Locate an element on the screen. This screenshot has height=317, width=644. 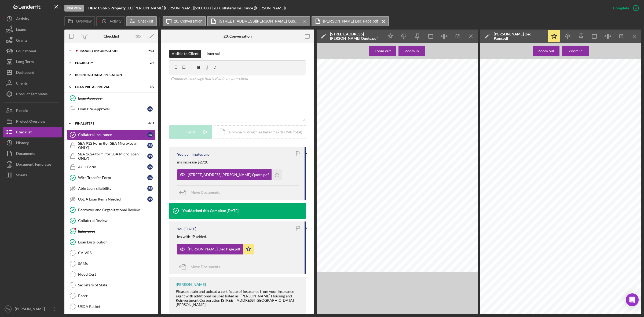
div: Internal is located at coordinates (213, 54).